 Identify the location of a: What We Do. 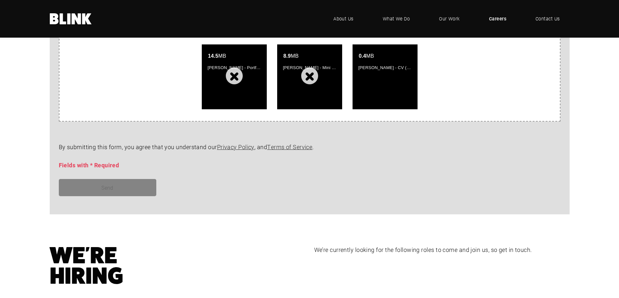
(396, 19).